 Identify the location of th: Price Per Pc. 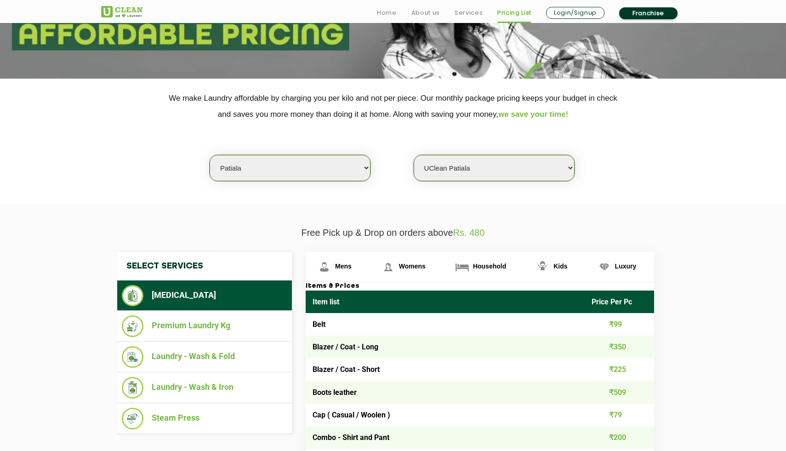
(619, 301).